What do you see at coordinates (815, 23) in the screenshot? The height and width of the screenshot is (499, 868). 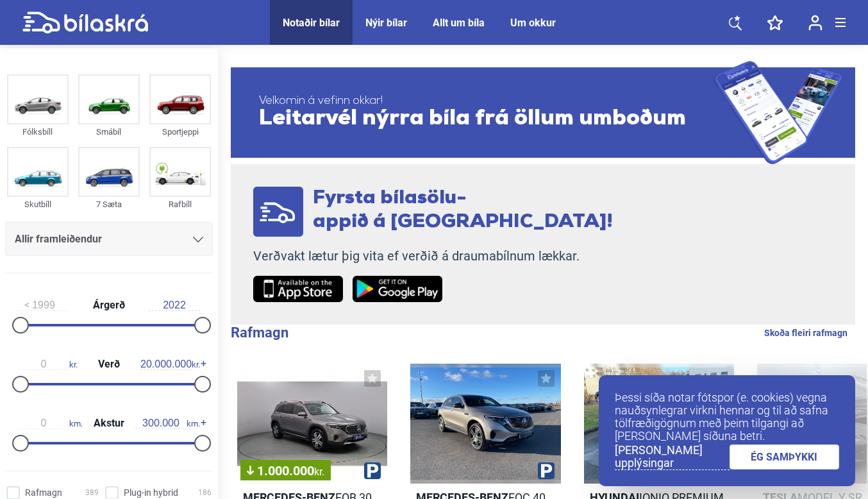 I see `img: user-login.svg` at bounding box center [815, 23].